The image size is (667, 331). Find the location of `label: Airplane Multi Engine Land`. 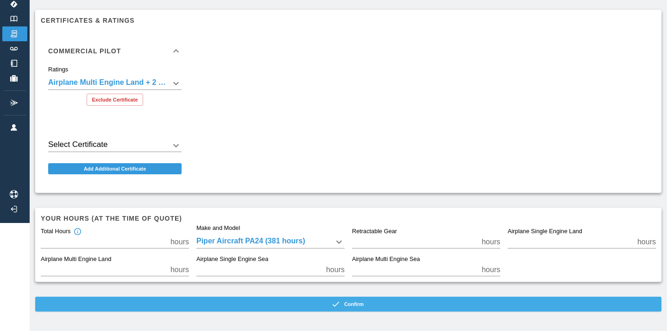

label: Airplane Multi Engine Land is located at coordinates (76, 259).